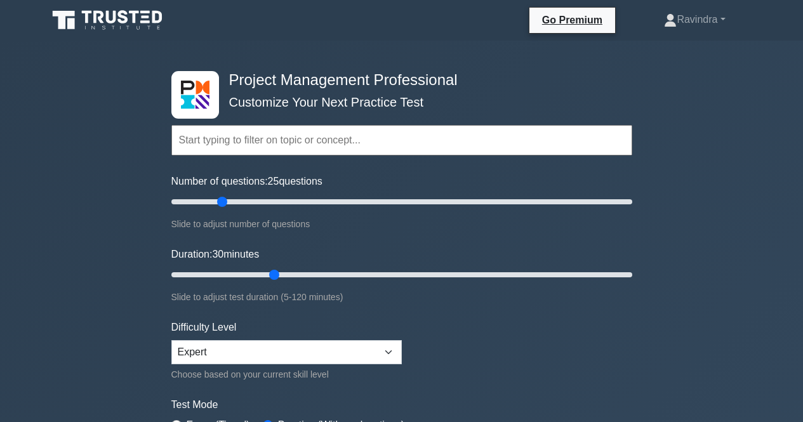 The height and width of the screenshot is (422, 803). I want to click on label: Duration: minutes, so click(215, 255).